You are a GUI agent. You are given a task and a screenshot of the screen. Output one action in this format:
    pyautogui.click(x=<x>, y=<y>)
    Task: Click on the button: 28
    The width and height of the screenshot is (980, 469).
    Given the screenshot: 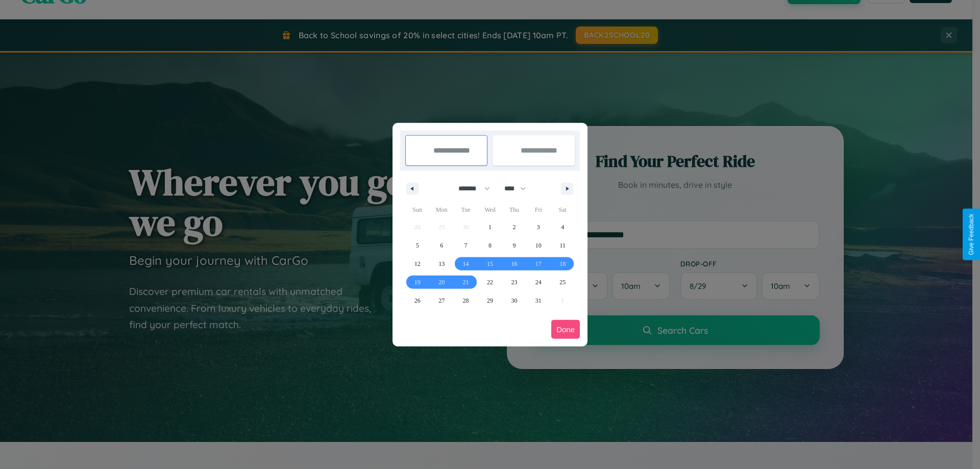 What is the action you would take?
    pyautogui.click(x=465, y=300)
    